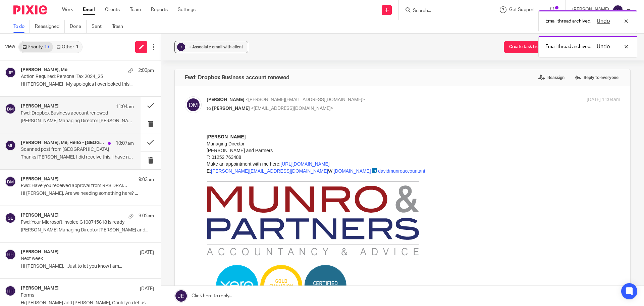  What do you see at coordinates (216, 47) in the screenshot?
I see `span: + Associate email with client` at bounding box center [216, 47].